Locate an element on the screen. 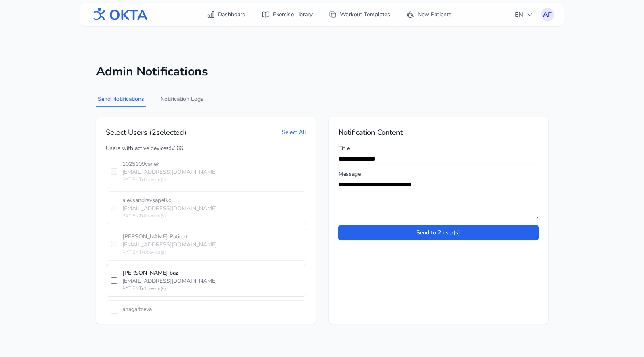 Image resolution: width=644 pixels, height=357 pixels. button: EN is located at coordinates (524, 15).